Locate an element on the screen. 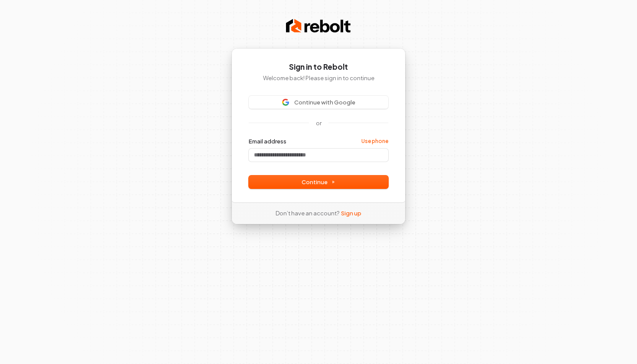  button: Sign in with GoogleContinue with Google is located at coordinates (318, 102).